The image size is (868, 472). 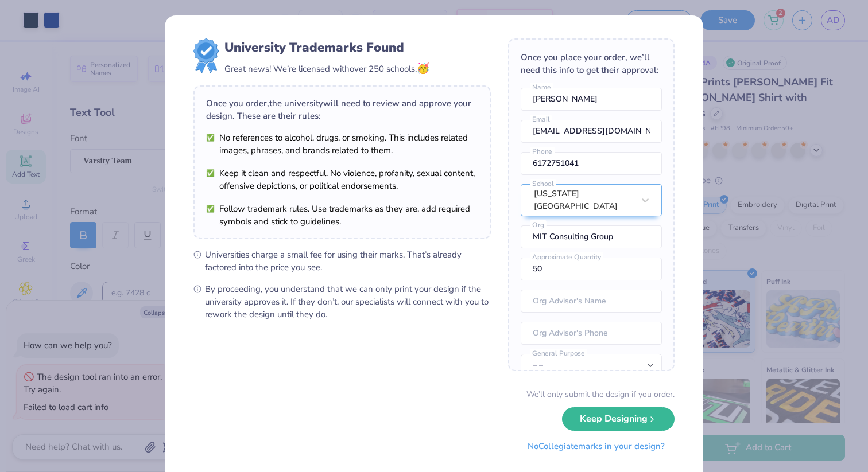 I want to click on input: Name, so click(x=591, y=99).